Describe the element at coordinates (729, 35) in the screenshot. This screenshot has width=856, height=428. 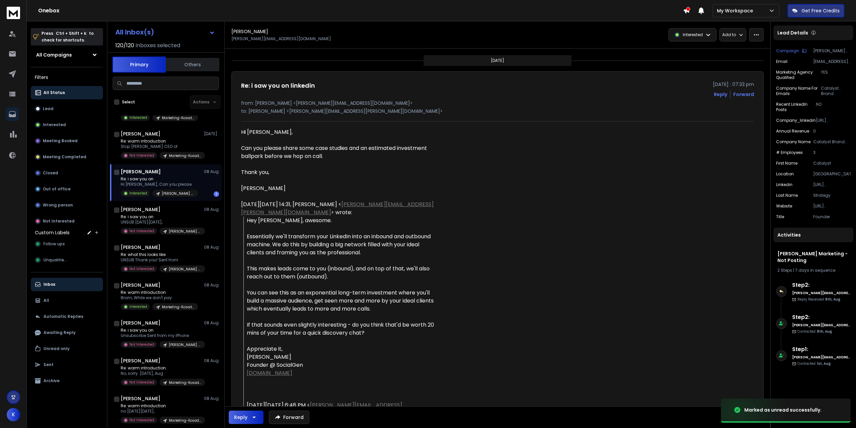
I see `p: Add to` at that location.